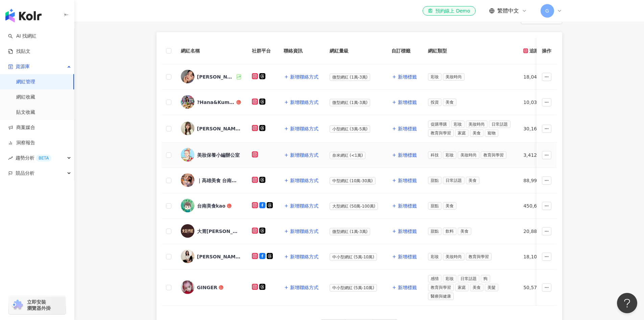  What do you see at coordinates (450, 231) in the screenshot?
I see `span: 飲料` at bounding box center [450, 231].